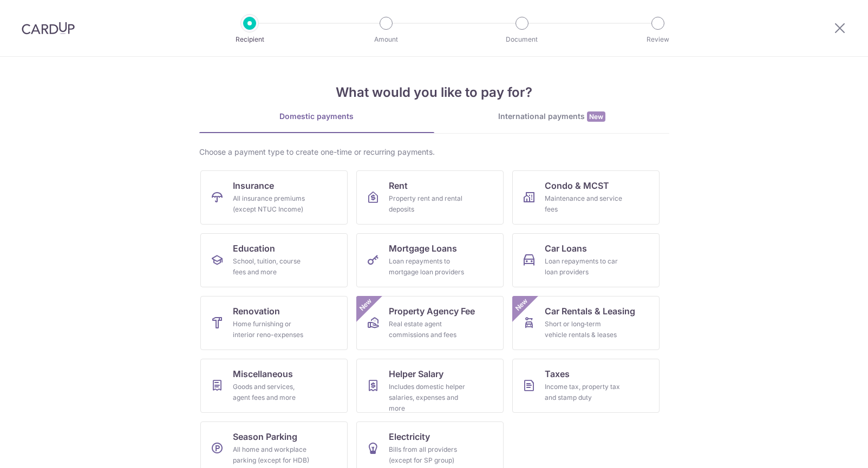 Image resolution: width=868 pixels, height=468 pixels. I want to click on div: Property rent and rental deposits, so click(428, 204).